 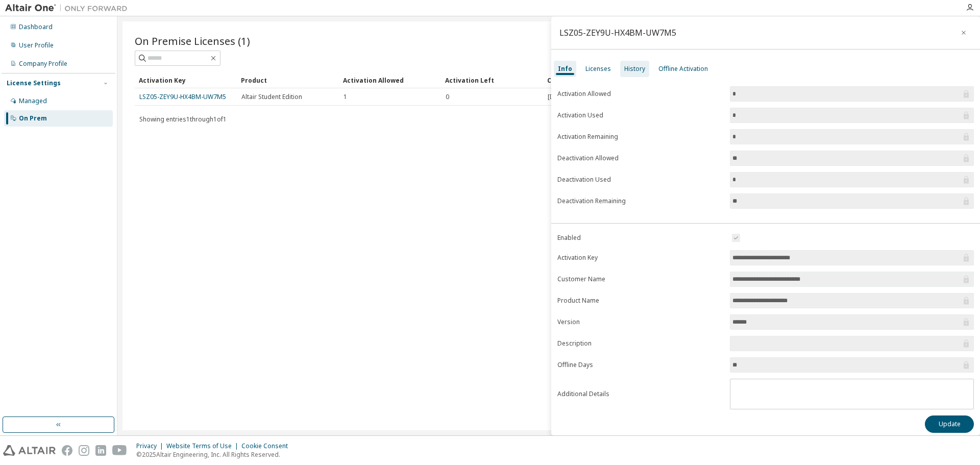 What do you see at coordinates (635, 69) in the screenshot?
I see `div: History` at bounding box center [635, 69].